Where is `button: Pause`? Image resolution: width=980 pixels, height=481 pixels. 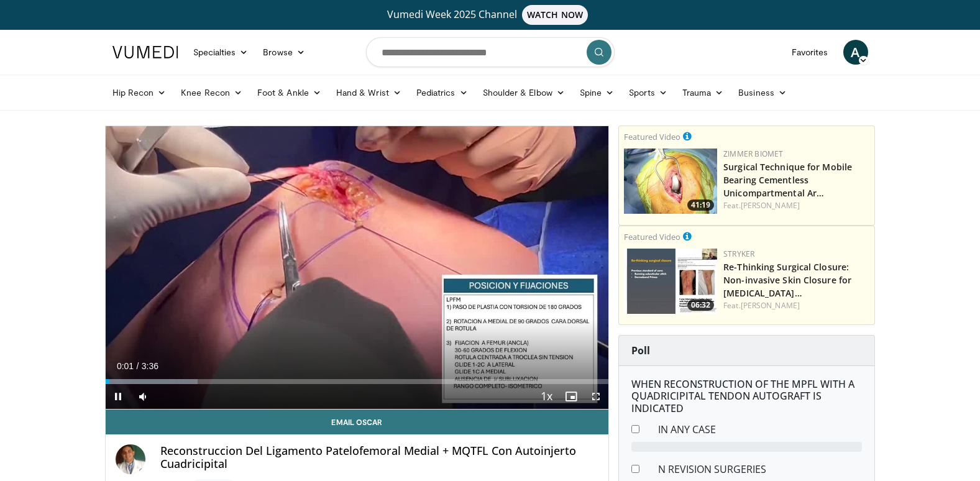 button: Pause is located at coordinates (118, 396).